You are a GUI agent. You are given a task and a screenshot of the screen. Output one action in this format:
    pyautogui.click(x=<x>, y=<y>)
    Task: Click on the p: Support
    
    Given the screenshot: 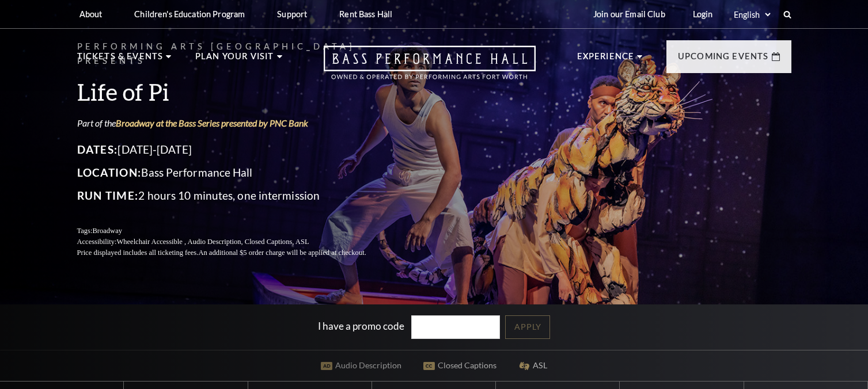 What is the action you would take?
    pyautogui.click(x=292, y=14)
    